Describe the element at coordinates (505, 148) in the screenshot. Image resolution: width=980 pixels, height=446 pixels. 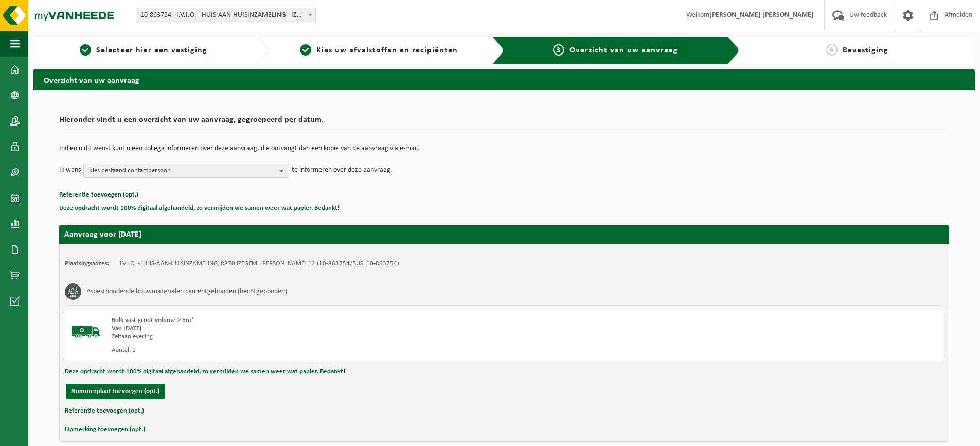
I see `p: Indien u dit wenst kunt u een collega informeren over deze aanvraag, die ontvangt dan een kopie v...` at that location.